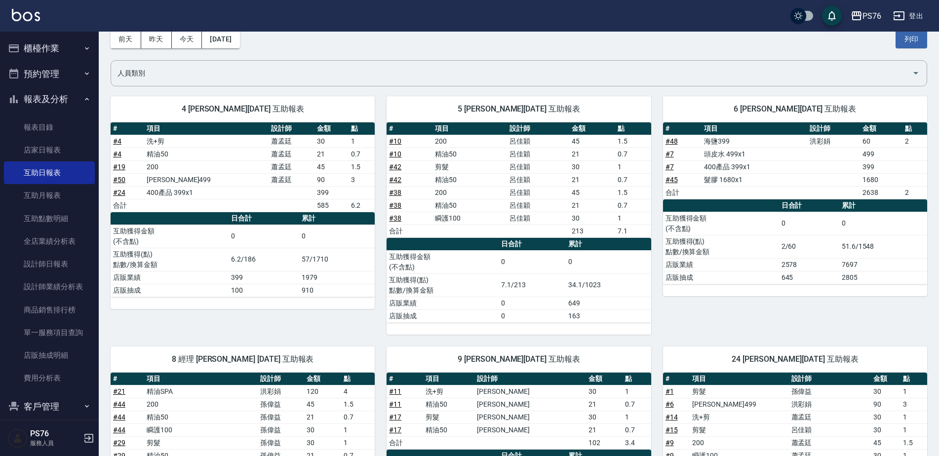 This screenshot has width=939, height=456. I want to click on a: #7, so click(670, 154).